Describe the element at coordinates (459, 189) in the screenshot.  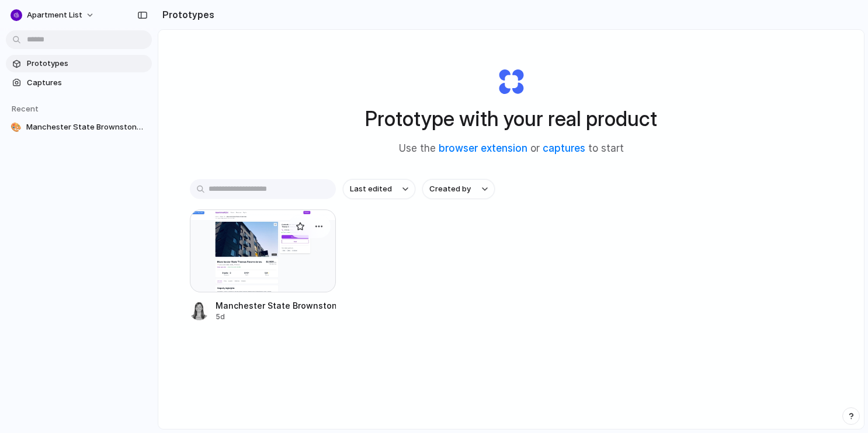
I see `button: Created by` at that location.